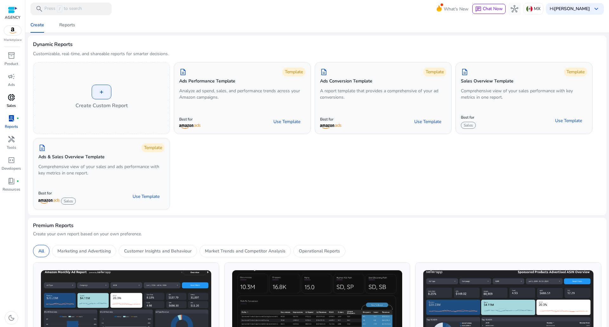 The height and width of the screenshot is (327, 609). What do you see at coordinates (11, 118) in the screenshot?
I see `span: lab_profile` at bounding box center [11, 118].